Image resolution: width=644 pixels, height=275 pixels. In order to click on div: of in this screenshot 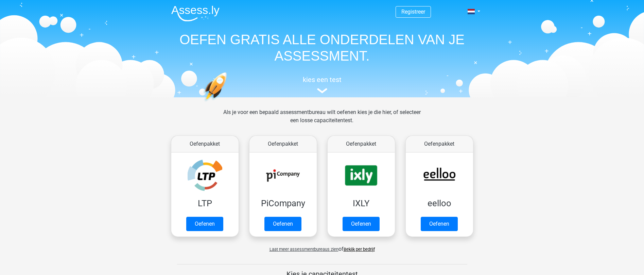, I will do `click(322, 246)`.